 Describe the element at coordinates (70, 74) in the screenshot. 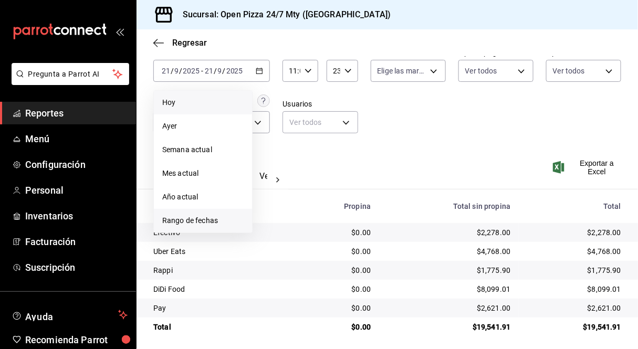

I see `span: Pregunta a Parrot AI` at that location.